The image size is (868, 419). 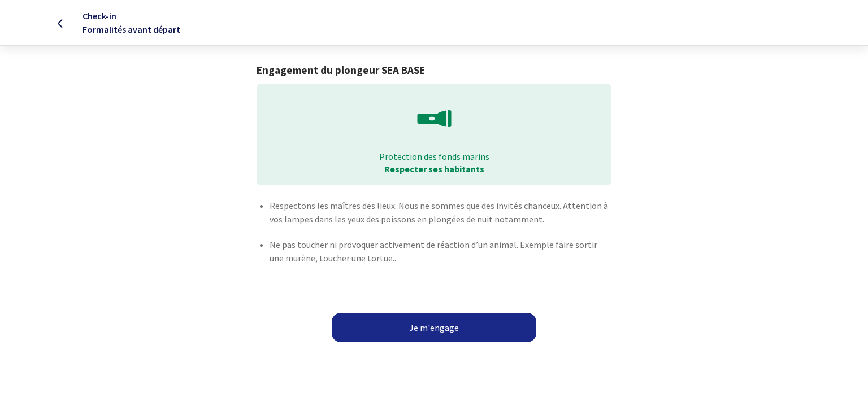 What do you see at coordinates (131, 22) in the screenshot?
I see `span: Check-in Formalités avant départ` at bounding box center [131, 22].